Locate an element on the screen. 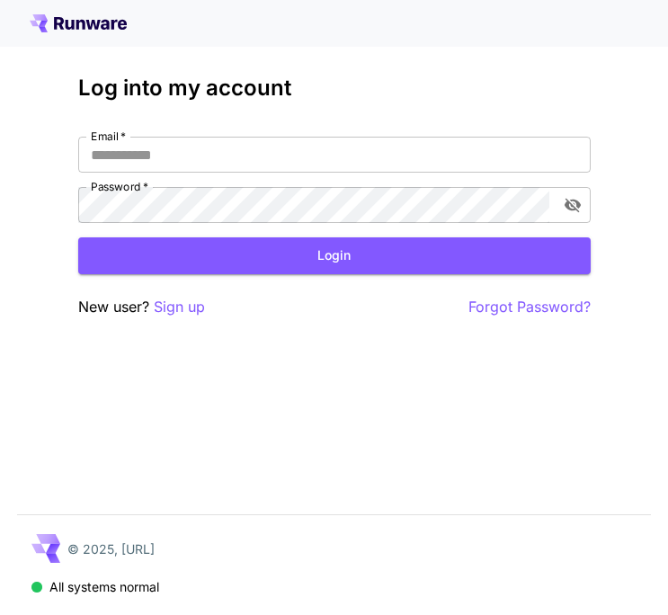 This screenshot has height=615, width=668. button: Forgot Password? is located at coordinates (529, 306).